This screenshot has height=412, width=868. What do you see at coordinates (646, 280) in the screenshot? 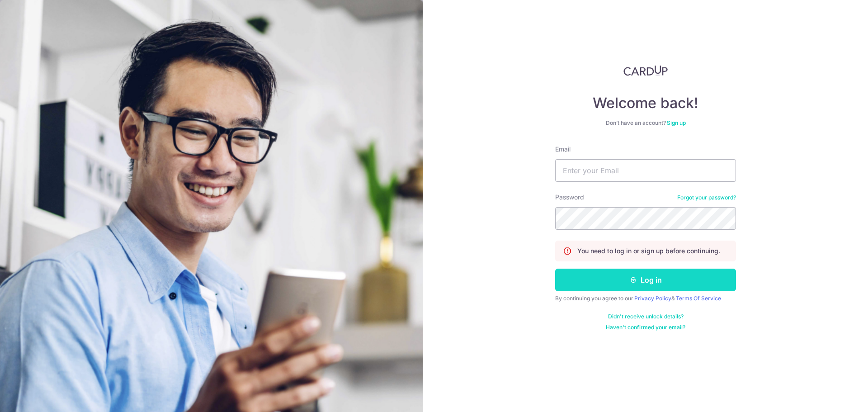
I see `button: Log in` at bounding box center [646, 280].